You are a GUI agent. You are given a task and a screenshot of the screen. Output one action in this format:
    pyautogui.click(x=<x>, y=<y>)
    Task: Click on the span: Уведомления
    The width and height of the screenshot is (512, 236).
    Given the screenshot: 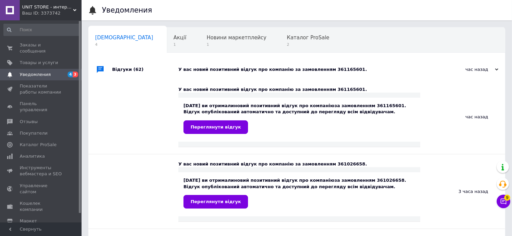 What is the action you would take?
    pyautogui.click(x=35, y=75)
    